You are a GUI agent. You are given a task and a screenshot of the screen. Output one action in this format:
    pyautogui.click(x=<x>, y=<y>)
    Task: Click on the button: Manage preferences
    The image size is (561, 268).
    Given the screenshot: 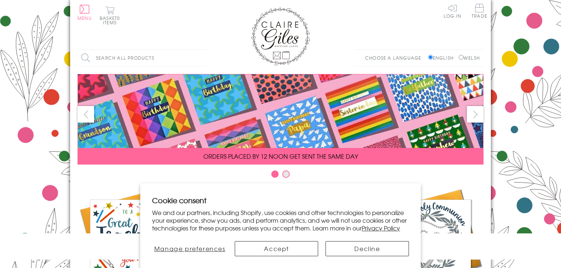 What is the action you would take?
    pyautogui.click(x=190, y=249)
    